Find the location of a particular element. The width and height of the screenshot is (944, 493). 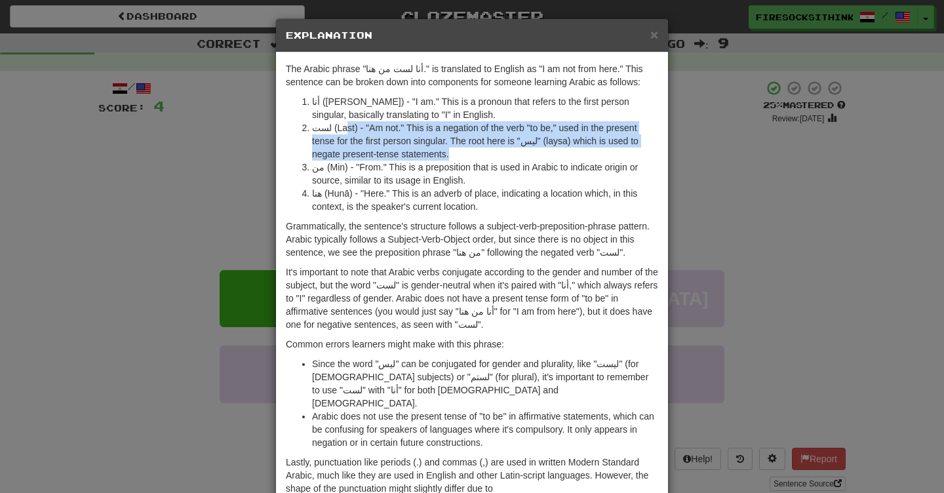

button: Close is located at coordinates (654, 34).